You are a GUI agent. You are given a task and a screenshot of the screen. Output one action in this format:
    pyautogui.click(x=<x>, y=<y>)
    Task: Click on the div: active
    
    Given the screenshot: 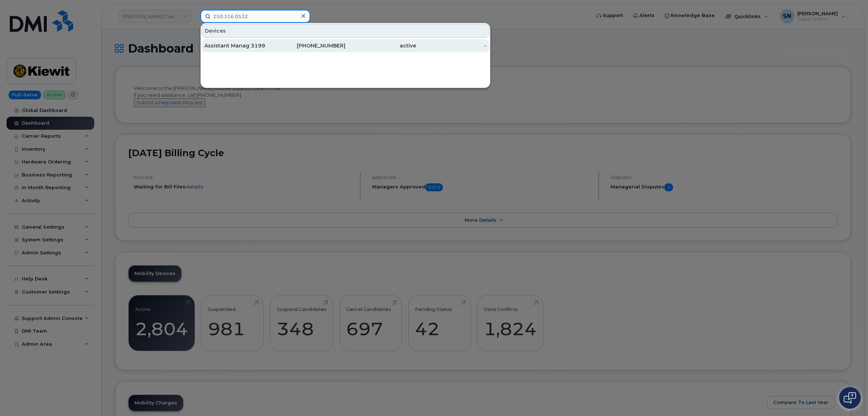 What is the action you would take?
    pyautogui.click(x=381, y=46)
    